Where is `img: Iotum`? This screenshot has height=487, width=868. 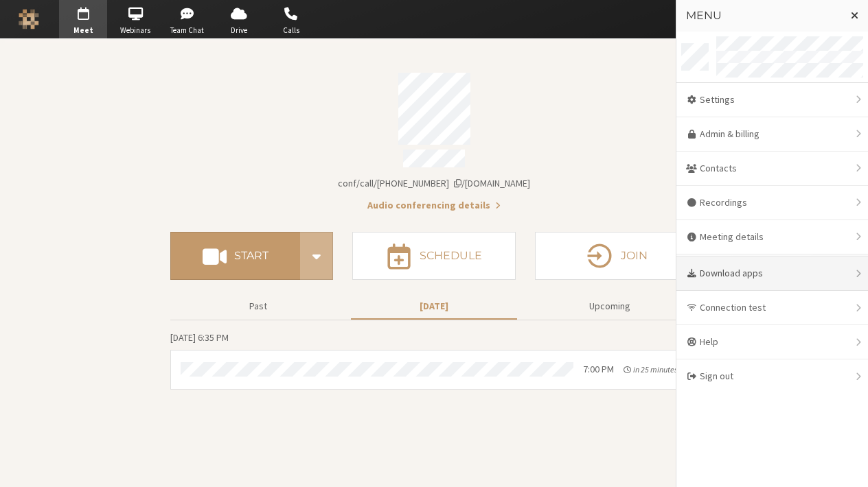 img: Iotum is located at coordinates (29, 19).